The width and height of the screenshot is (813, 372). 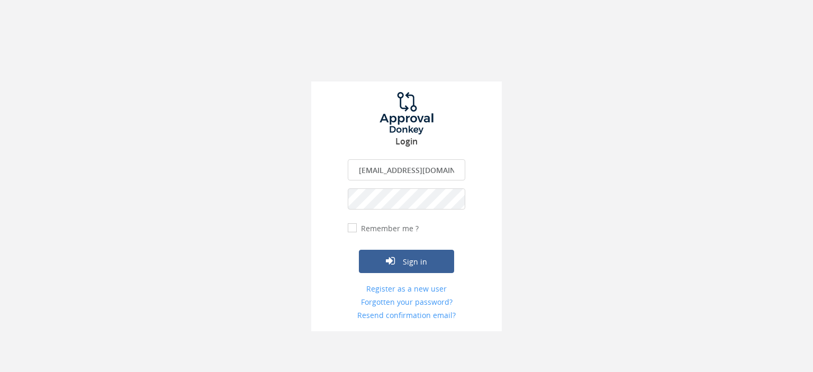 What do you see at coordinates (406, 261) in the screenshot?
I see `button: Sign in` at bounding box center [406, 261].